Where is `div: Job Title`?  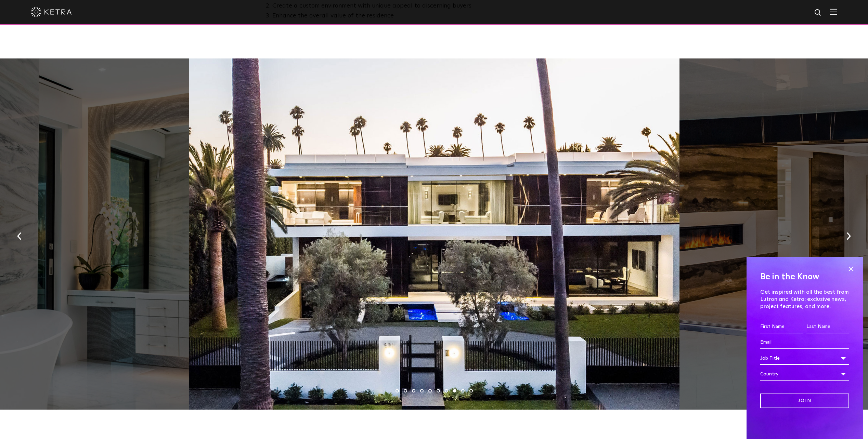
div: Job Title is located at coordinates (805, 358).